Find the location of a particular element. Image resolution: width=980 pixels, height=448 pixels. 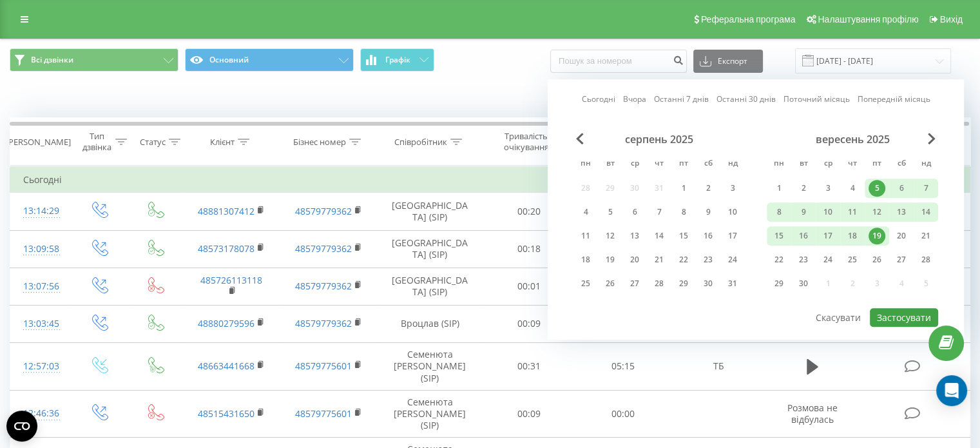

div: серпень 2025 is located at coordinates (660, 139).